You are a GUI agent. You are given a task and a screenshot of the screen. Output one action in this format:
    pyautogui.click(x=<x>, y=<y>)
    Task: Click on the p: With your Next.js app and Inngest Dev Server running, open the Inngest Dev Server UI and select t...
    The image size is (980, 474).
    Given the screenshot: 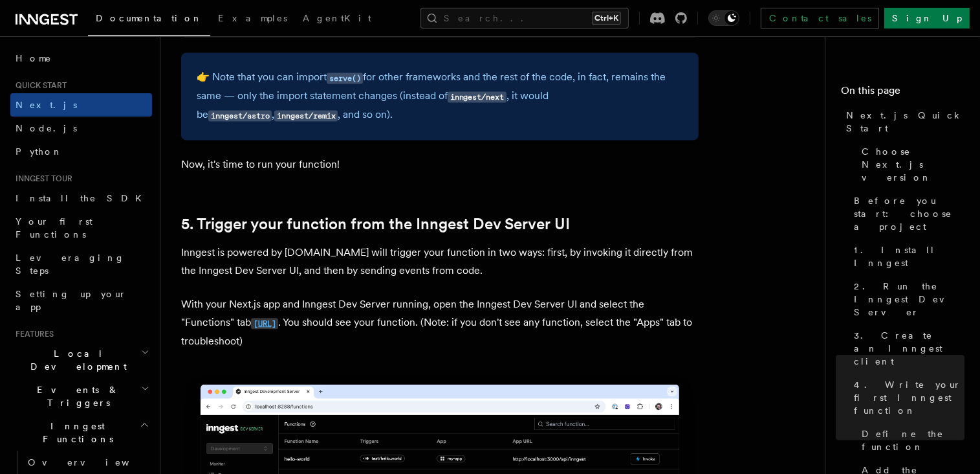 What is the action you would take?
    pyautogui.click(x=440, y=322)
    